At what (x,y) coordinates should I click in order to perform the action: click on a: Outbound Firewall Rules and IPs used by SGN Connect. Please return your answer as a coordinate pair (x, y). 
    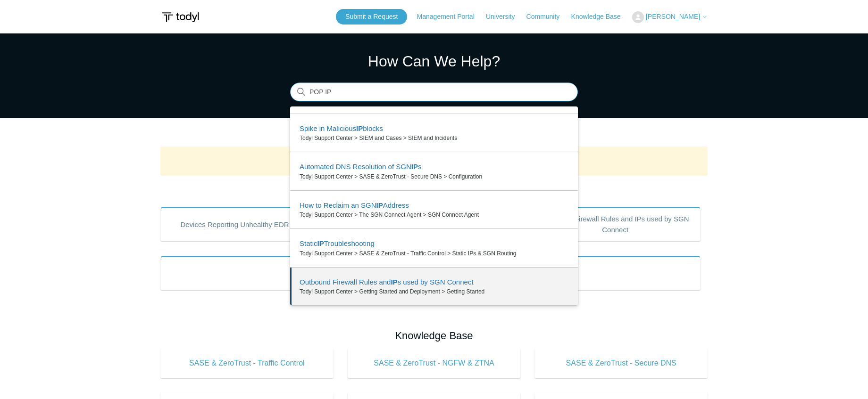
    Looking at the image, I should click on (616, 225).